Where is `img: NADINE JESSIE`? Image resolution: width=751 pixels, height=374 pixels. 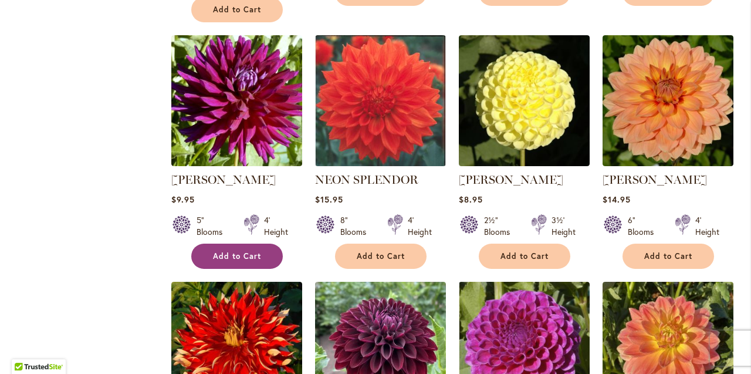
img: NADINE JESSIE is located at coordinates (237, 100).